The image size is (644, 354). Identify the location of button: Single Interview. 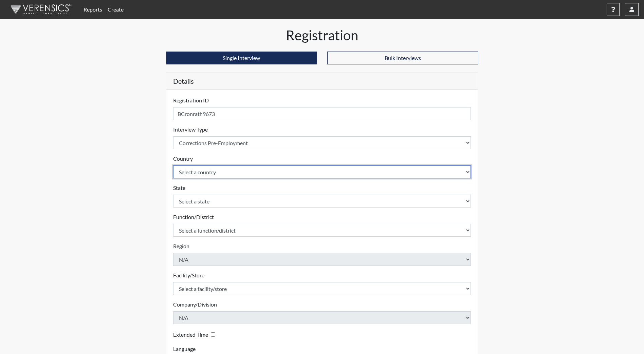
(241, 58).